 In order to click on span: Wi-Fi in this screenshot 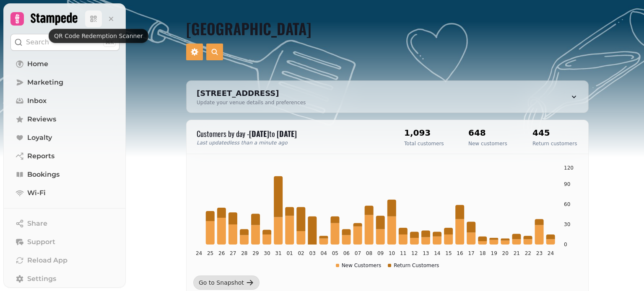, I will do `click(36, 193)`.